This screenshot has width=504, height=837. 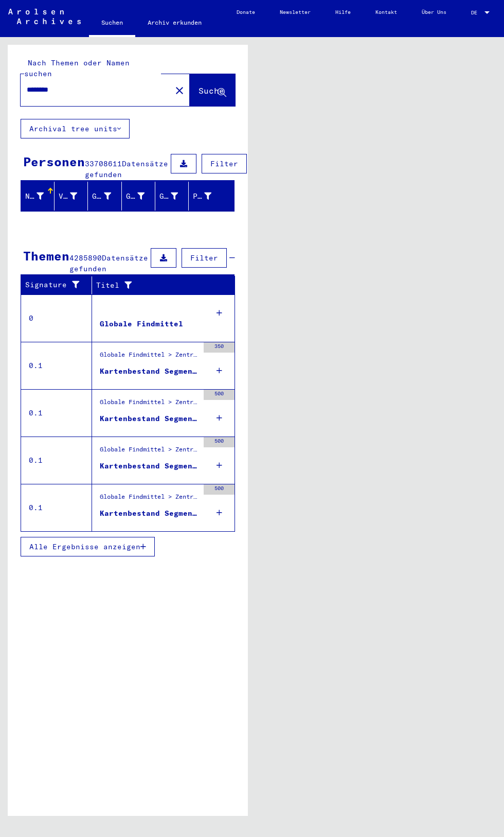 I want to click on span: Alle Ergebnisse anzeigen, so click(x=85, y=546).